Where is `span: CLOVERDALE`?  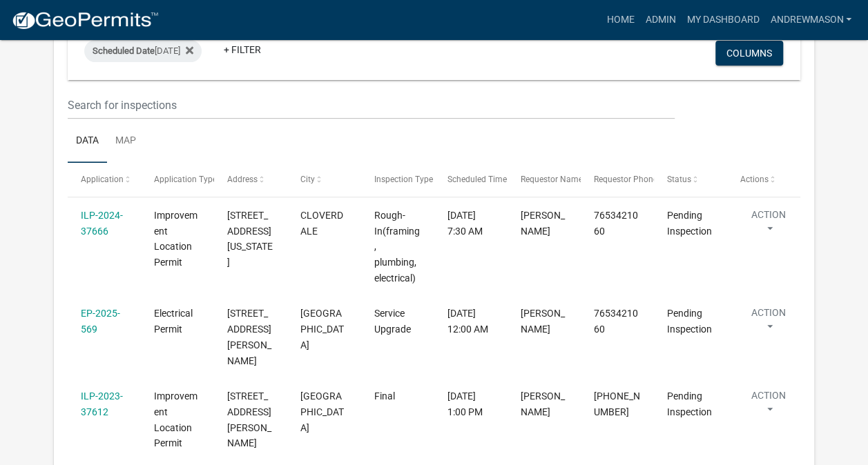 span: CLOVERDALE is located at coordinates (322, 223).